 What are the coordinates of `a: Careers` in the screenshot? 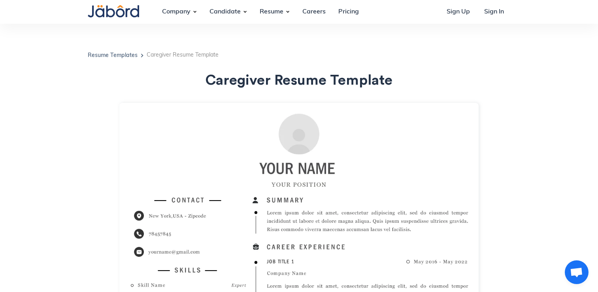 It's located at (314, 12).